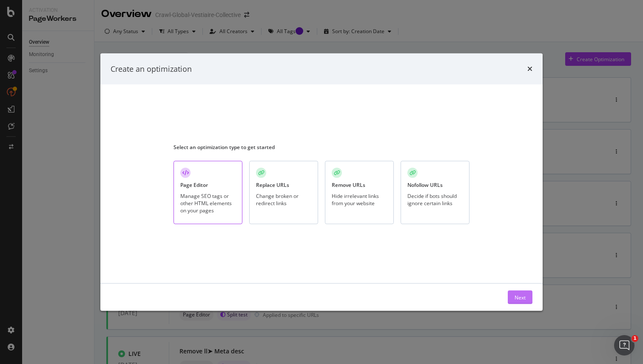 This screenshot has height=364, width=643. What do you see at coordinates (194, 185) in the screenshot?
I see `div: Page Editor` at bounding box center [194, 185].